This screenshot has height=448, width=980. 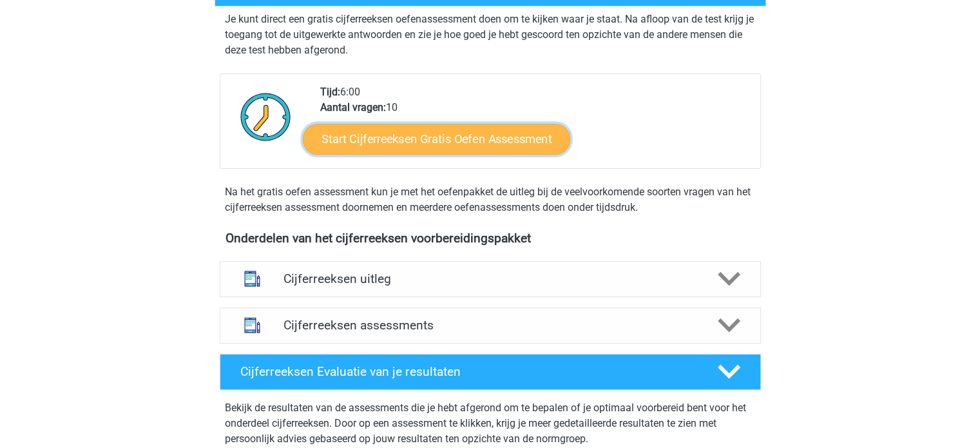 I want to click on a: uitleg Cijferreeksen uitleg, so click(x=491, y=279).